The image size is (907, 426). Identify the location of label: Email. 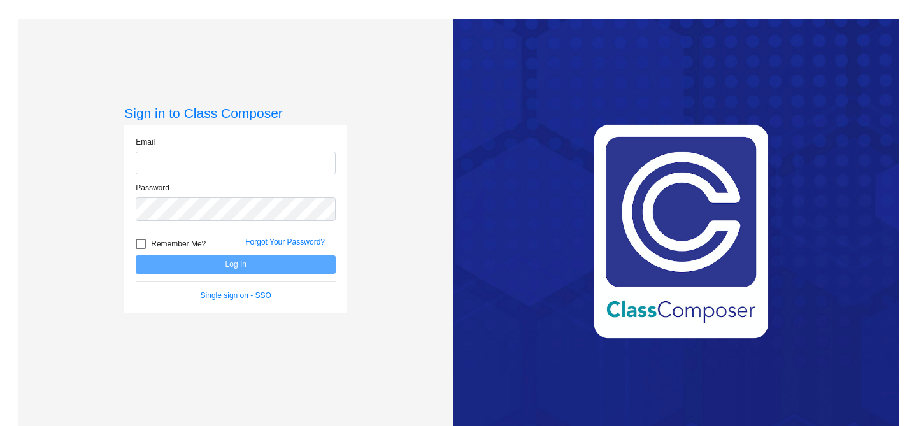
(145, 142).